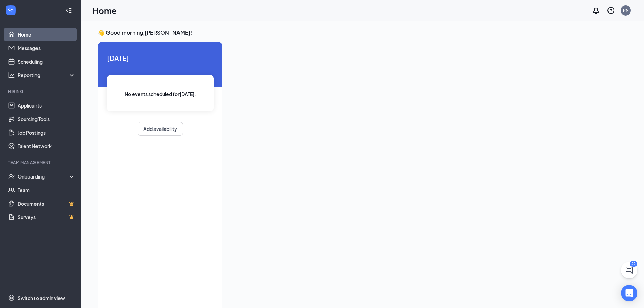 This screenshot has width=644, height=308. I want to click on svg: WorkstreamLogo, so click(11, 10).